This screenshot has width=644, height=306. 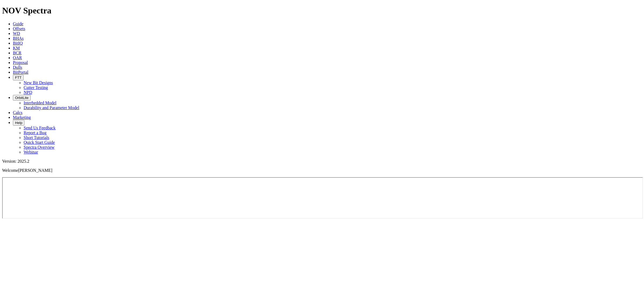 I want to click on h1: NOV Spectra, so click(x=322, y=10).